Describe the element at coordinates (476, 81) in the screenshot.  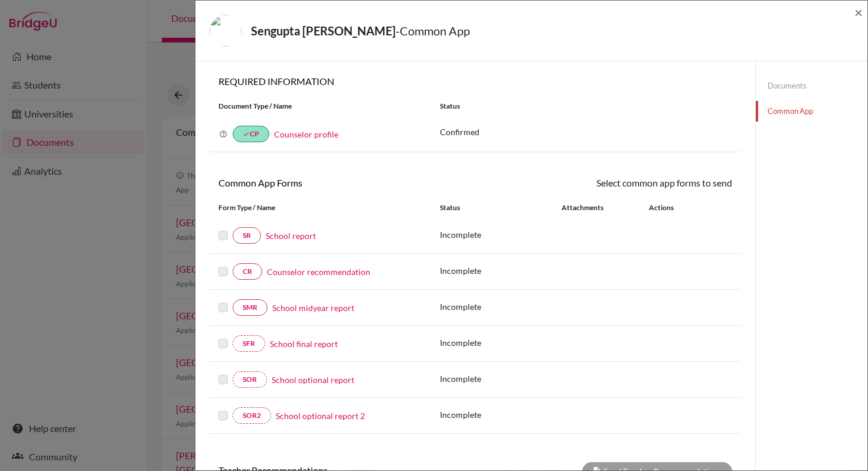
I see `h6: REQUIRED INFORMATION` at that location.